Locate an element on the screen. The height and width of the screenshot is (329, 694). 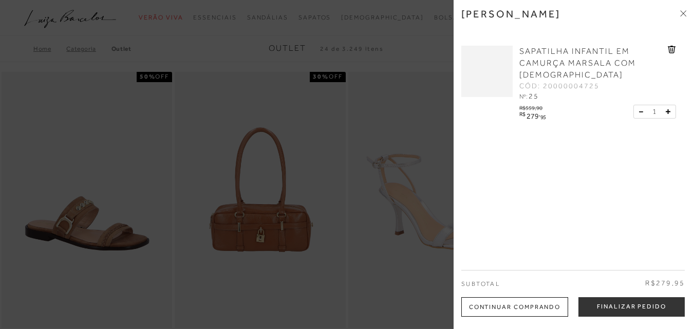
span: 25 is located at coordinates (534, 96).